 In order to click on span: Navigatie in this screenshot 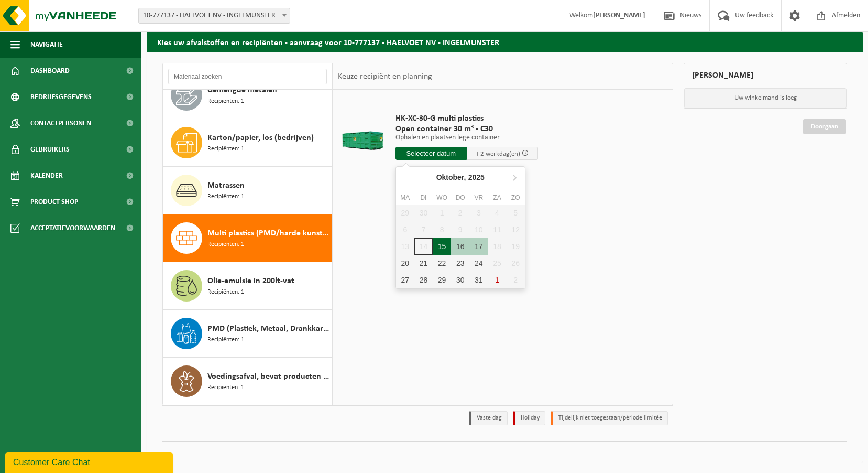, I will do `click(47, 44)`.